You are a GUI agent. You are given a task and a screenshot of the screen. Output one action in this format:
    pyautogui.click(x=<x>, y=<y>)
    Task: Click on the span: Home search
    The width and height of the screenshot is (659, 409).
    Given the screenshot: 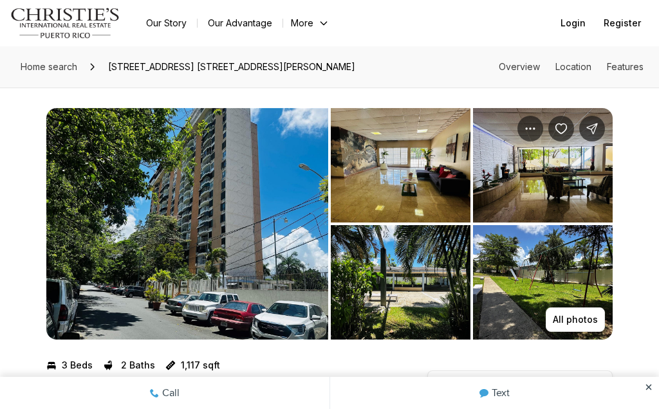 What is the action you would take?
    pyautogui.click(x=49, y=66)
    